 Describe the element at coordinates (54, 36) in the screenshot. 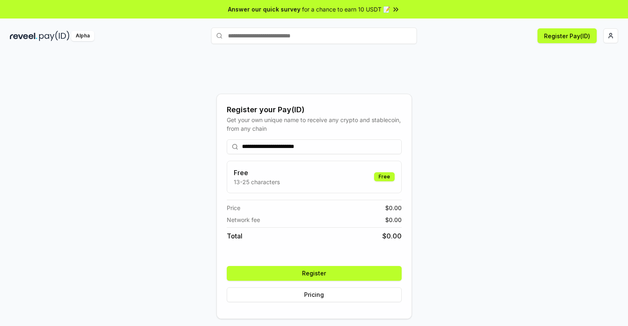

I see `img: pay_id` at that location.